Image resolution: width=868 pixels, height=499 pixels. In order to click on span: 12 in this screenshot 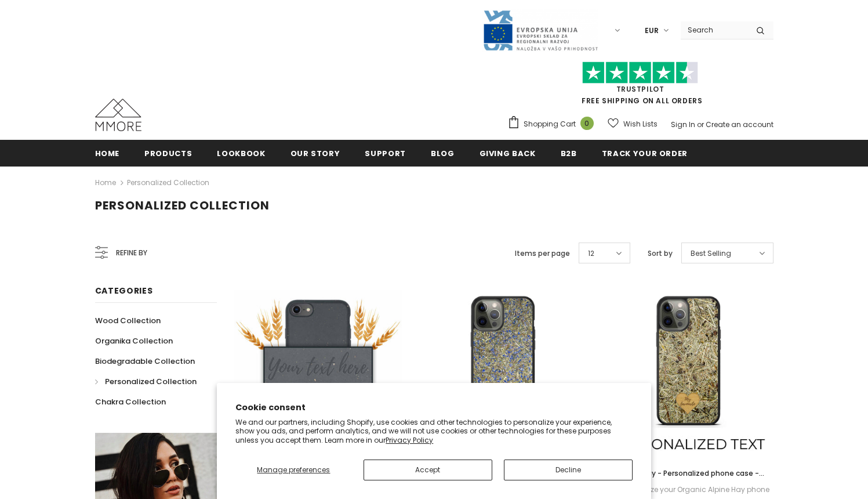, I will do `click(591, 254)`.